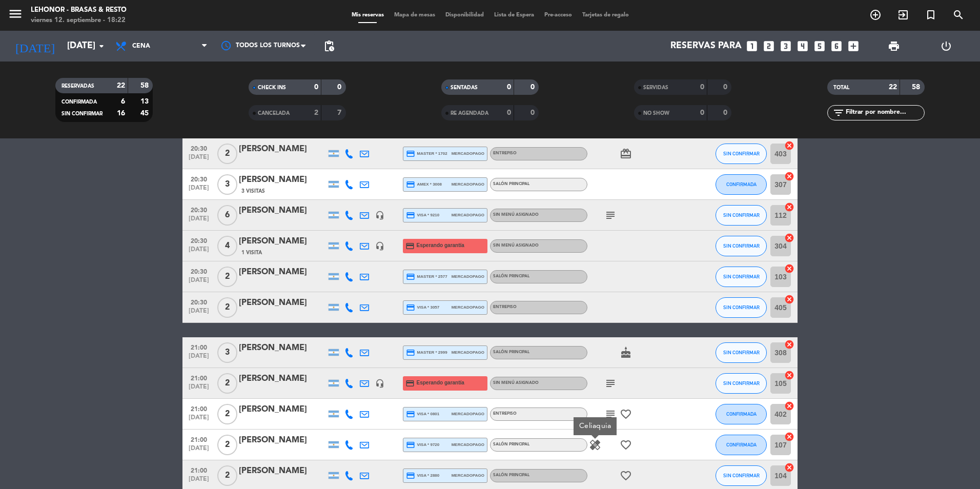 The height and width of the screenshot is (489, 980). Describe the element at coordinates (102, 47) in the screenshot. I see `i: arrow_drop_down` at that location.